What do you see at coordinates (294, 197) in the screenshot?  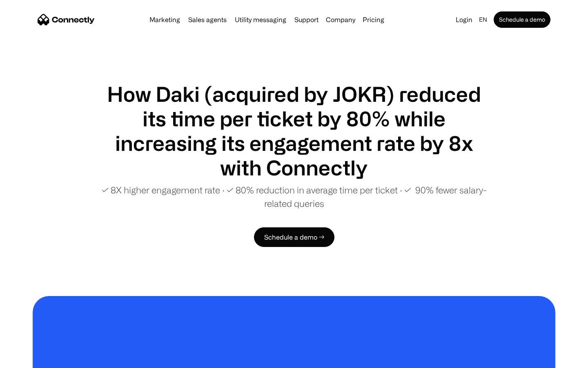 I see `p: ✓ 8X higher engagement rate ∙ ✓ 80% reduction in average time per ticket ∙ ✓ 90% fewer salary-rel...` at bounding box center [294, 197].